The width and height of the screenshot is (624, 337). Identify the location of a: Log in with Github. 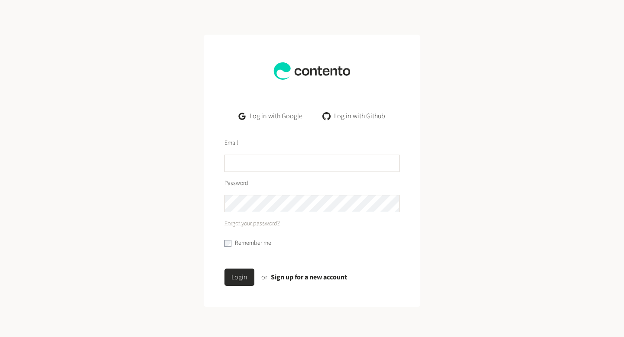
(354, 116).